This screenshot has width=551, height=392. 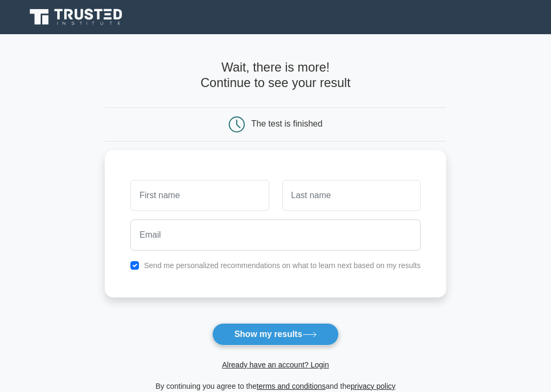 What do you see at coordinates (199, 195) in the screenshot?
I see `input: First name` at bounding box center [199, 195].